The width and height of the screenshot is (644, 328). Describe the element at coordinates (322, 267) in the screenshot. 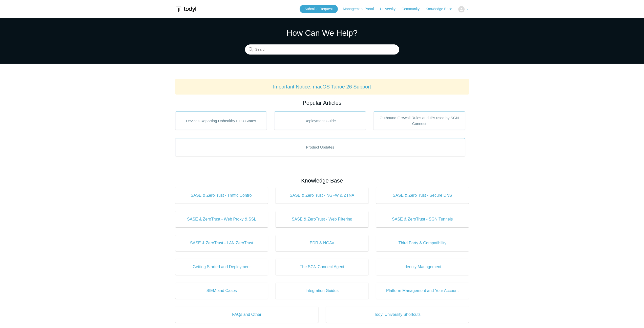

I see `a: The SGN Connect Agent` at that location.